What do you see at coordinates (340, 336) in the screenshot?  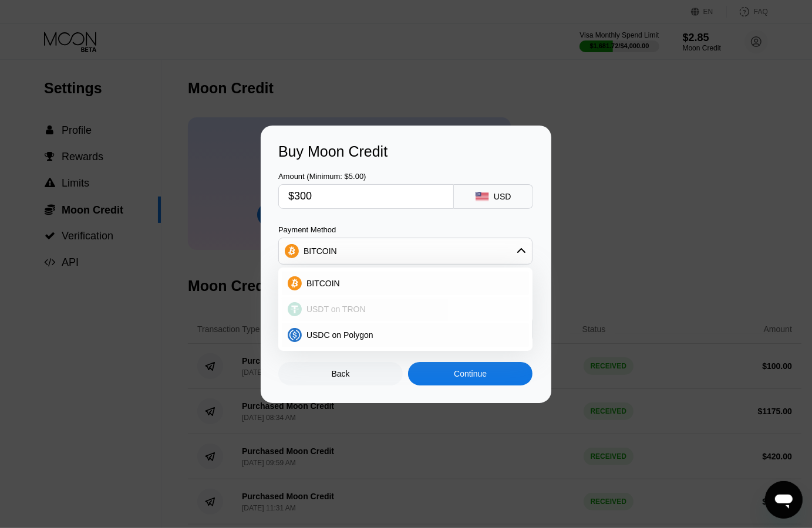 I see `span: USDC on Polygon` at bounding box center [340, 336].